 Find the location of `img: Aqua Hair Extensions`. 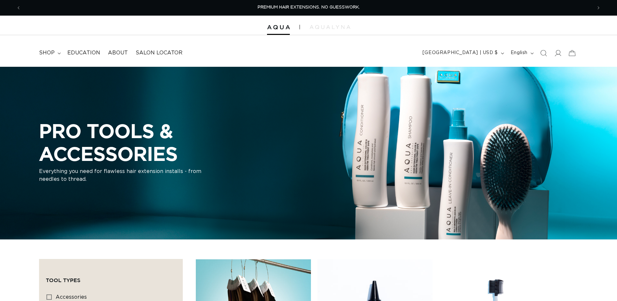

img: Aqua Hair Extensions is located at coordinates (279, 27).